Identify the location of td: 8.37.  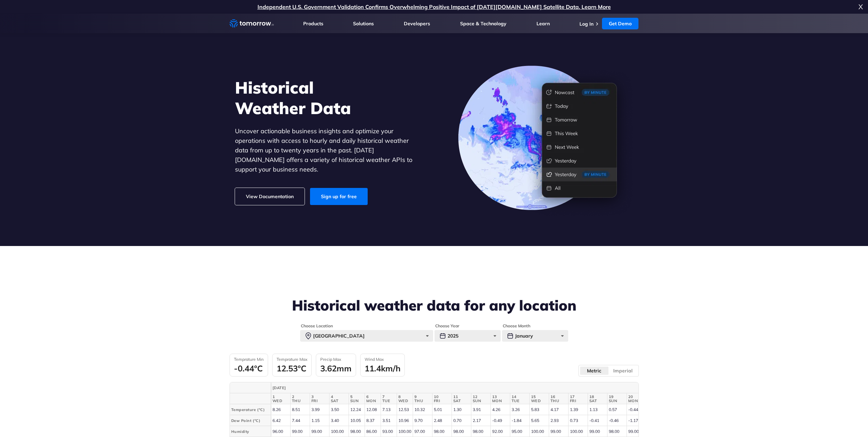
(373, 421).